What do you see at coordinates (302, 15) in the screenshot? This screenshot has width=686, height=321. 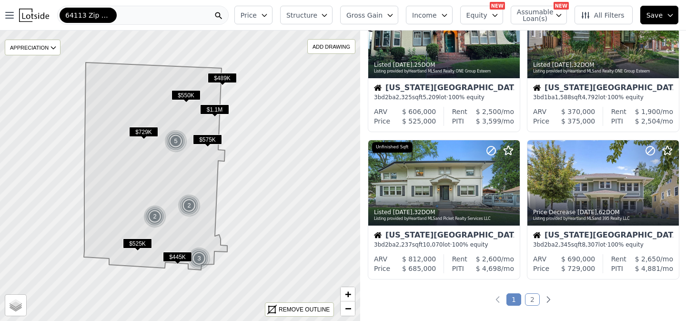 I see `span: Structure` at bounding box center [302, 15].